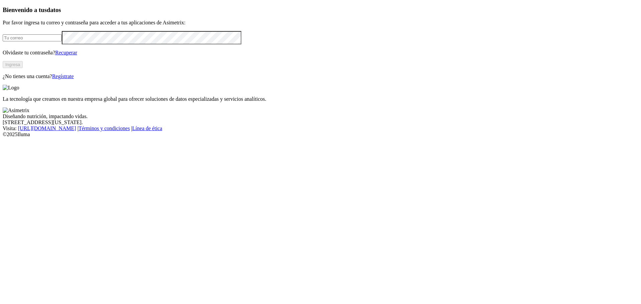  Describe the element at coordinates (320, 23) in the screenshot. I see `p: Por favor ingresa tu correo y contraseña para acceder a tus aplicaciones de Asimetrix:` at that location.